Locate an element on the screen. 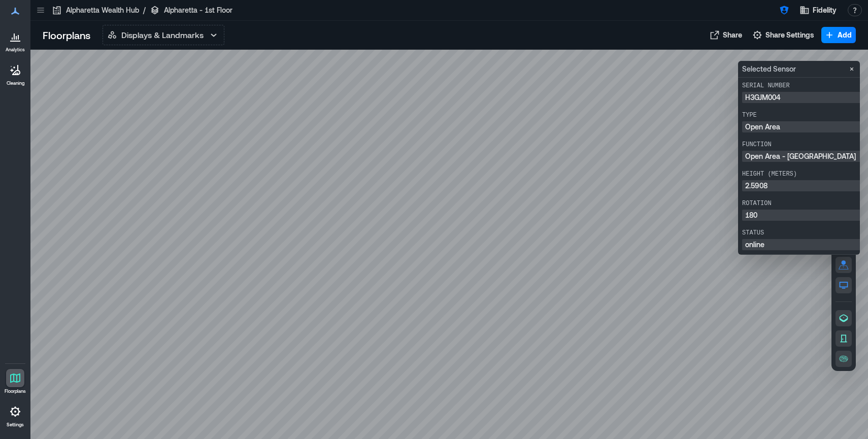  p: Settings is located at coordinates (15, 424).